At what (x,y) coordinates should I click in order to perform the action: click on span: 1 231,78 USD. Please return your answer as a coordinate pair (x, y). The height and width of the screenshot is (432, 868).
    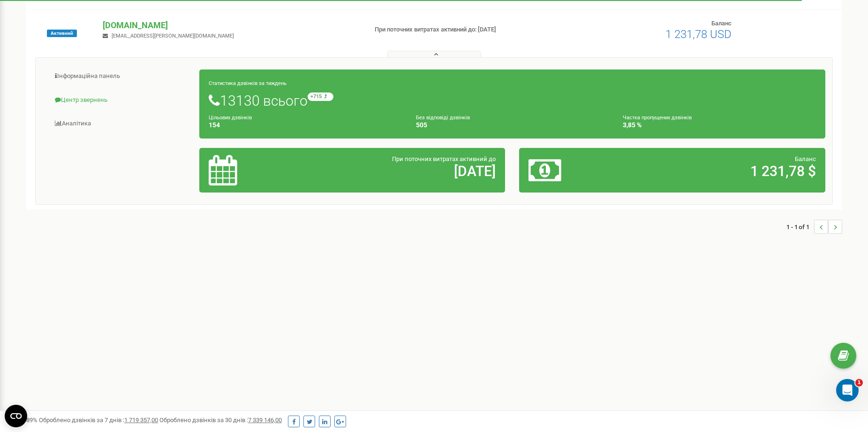
    Looking at the image, I should click on (698, 34).